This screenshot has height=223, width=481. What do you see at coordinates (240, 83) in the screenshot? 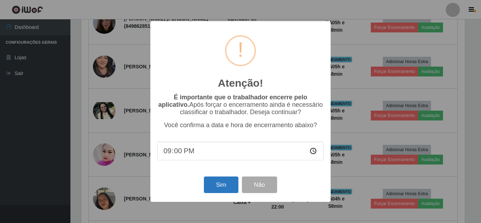
I see `h2: Atenção!` at bounding box center [240, 83].